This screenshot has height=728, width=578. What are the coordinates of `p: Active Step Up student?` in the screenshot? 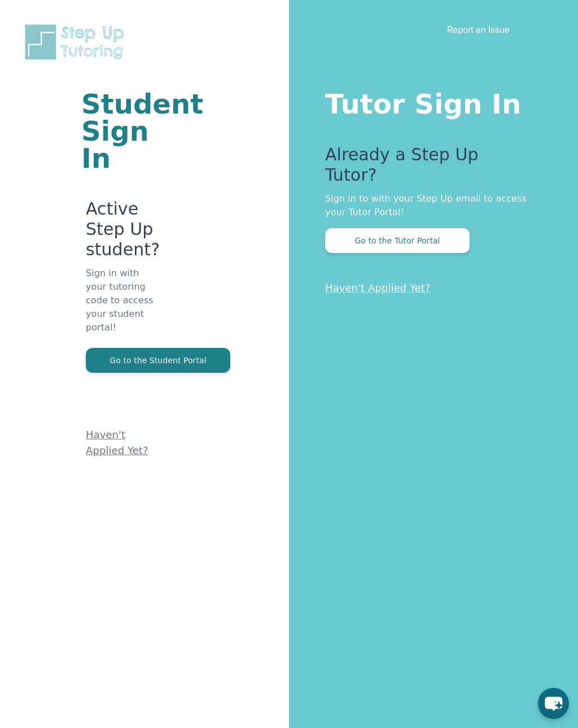 It's located at (120, 232).